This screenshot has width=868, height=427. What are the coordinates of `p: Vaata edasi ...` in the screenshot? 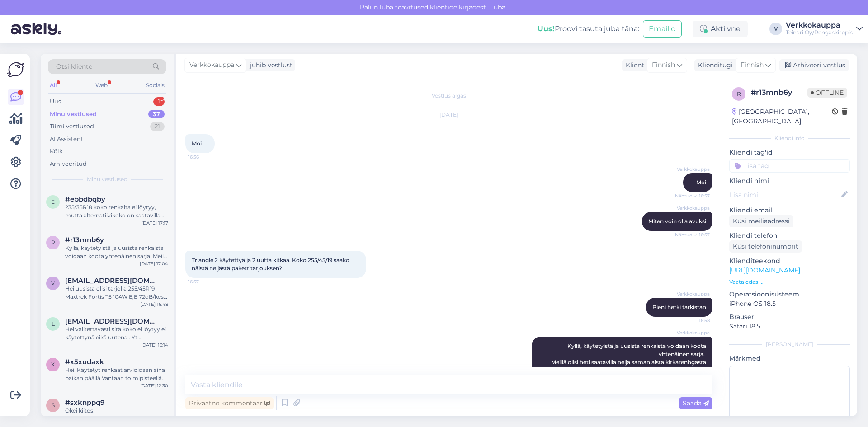 It's located at (790, 282).